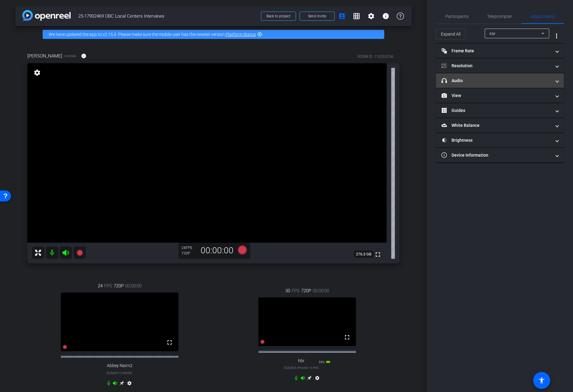 This screenshot has width=573, height=392. Describe the element at coordinates (120, 366) in the screenshot. I see `span: Abbey Nairn2` at that location.